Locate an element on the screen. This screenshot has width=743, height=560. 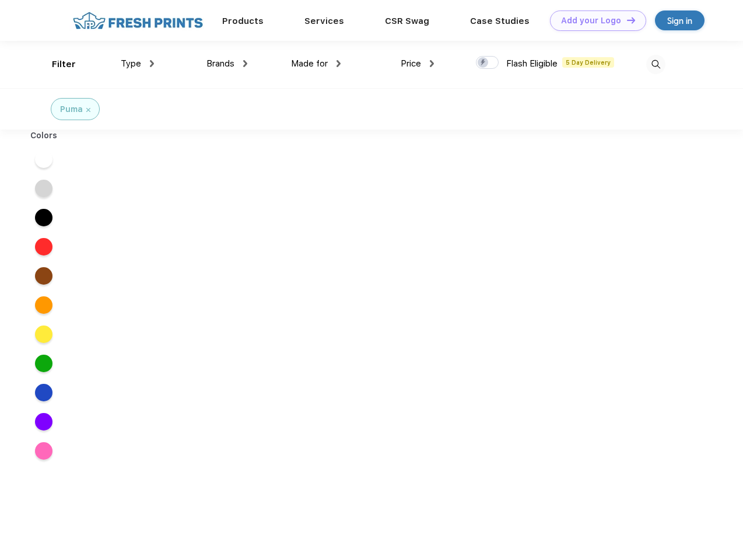
a: Products is located at coordinates (242, 21).